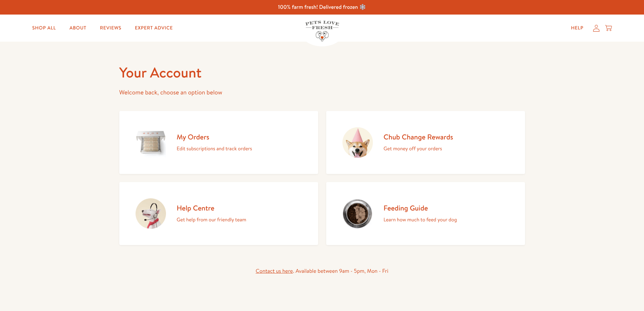 Image resolution: width=644 pixels, height=311 pixels. What do you see at coordinates (577, 28) in the screenshot?
I see `a: Help` at bounding box center [577, 28].